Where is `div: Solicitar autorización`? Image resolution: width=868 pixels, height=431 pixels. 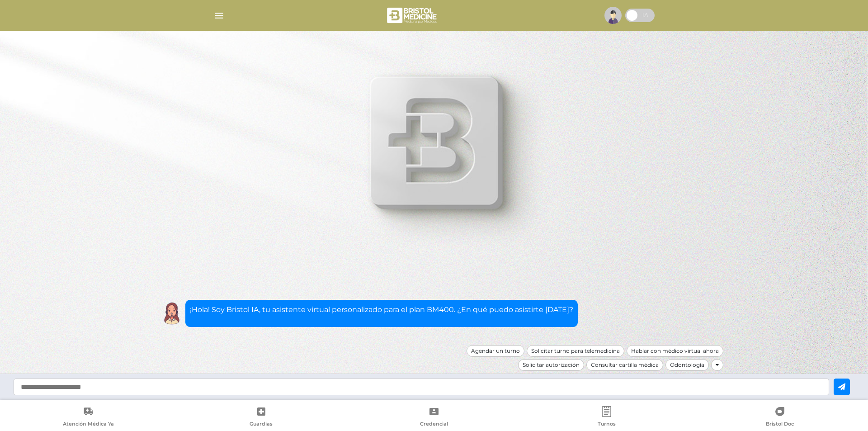 div: Solicitar autorización is located at coordinates (551, 365).